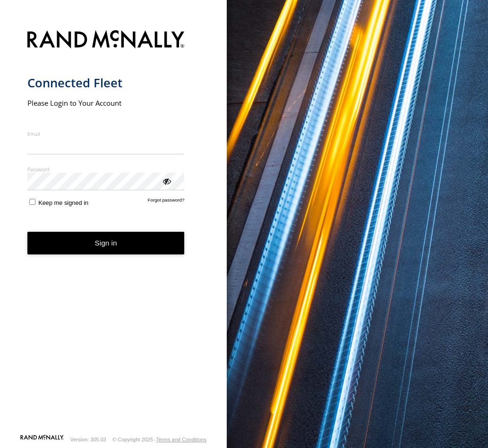  Describe the element at coordinates (106, 40) in the screenshot. I see `img: Rand McNally` at that location.